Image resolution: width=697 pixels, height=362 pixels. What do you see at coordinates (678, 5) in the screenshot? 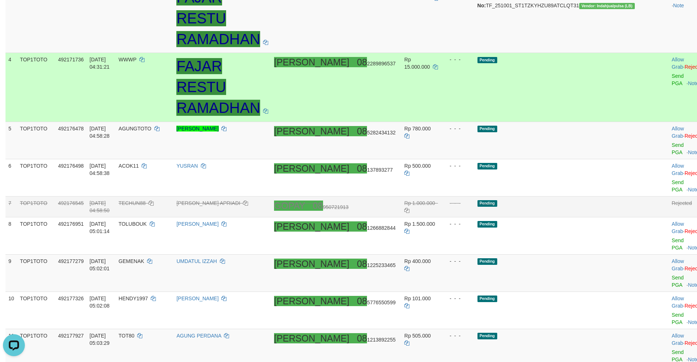
I see `a: Note` at bounding box center [678, 5].